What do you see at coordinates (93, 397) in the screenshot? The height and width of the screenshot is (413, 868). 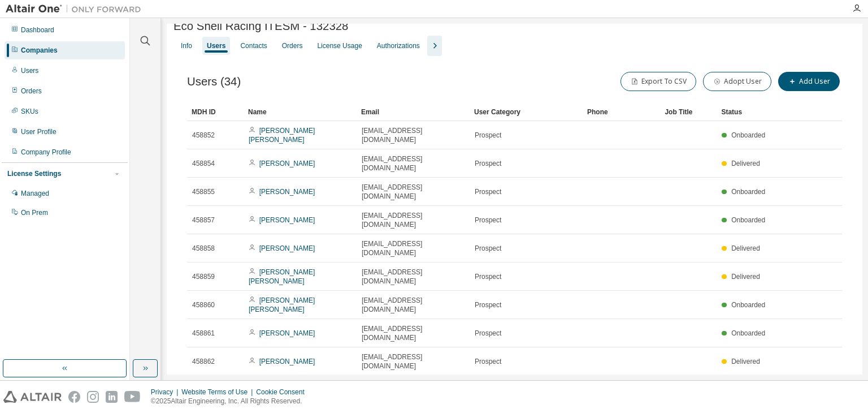 I see `img: instagram.svg` at bounding box center [93, 397].